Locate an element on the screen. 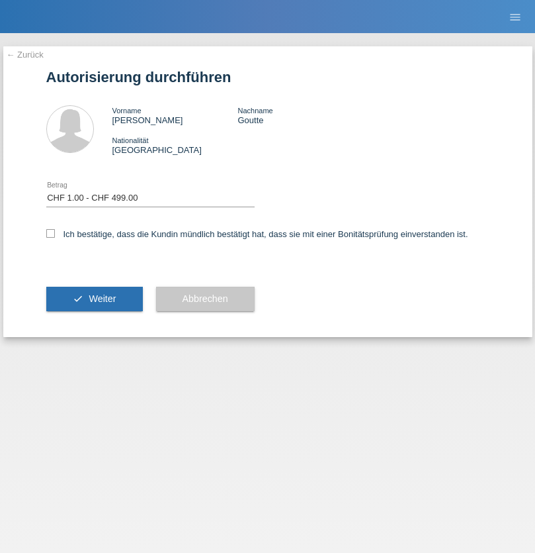 The width and height of the screenshot is (535, 553). button: Abbrechen is located at coordinates (205, 299).